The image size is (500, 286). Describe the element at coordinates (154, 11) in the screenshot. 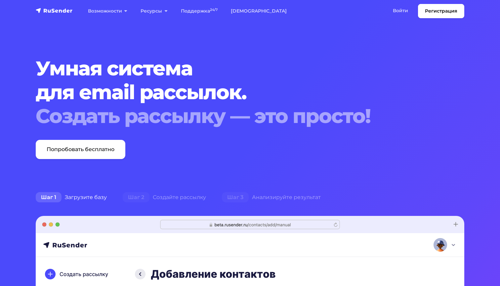

I see `a: Ресурсы` at that location.